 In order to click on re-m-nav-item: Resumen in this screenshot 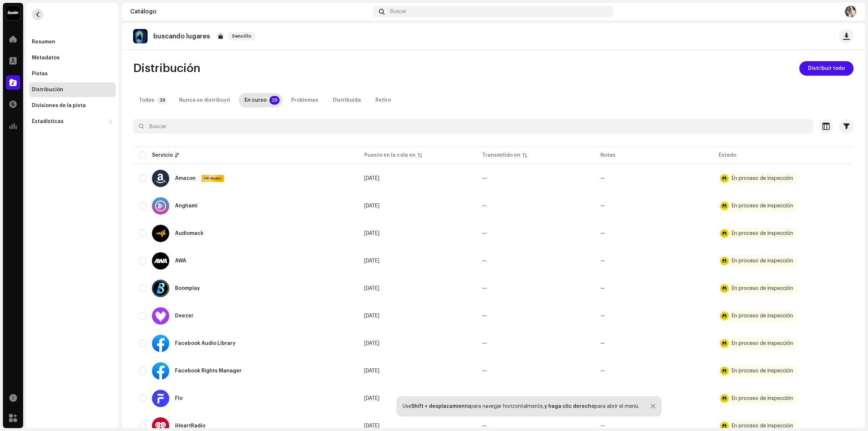, I will do `click(72, 42)`.